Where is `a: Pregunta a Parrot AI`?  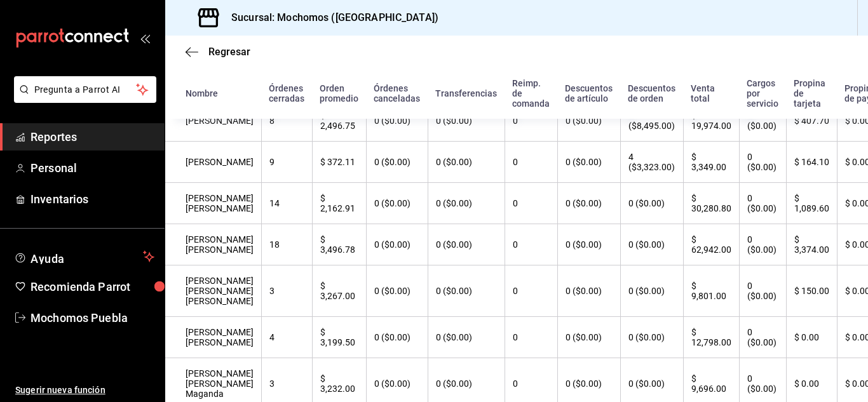
a: Pregunta a Parrot AI is located at coordinates (83, 98).